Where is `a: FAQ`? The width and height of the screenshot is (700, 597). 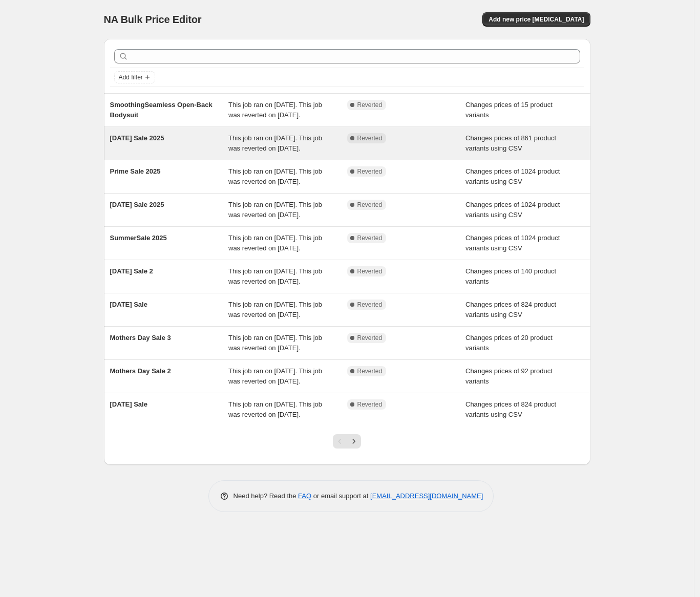
a: FAQ is located at coordinates (304, 495).